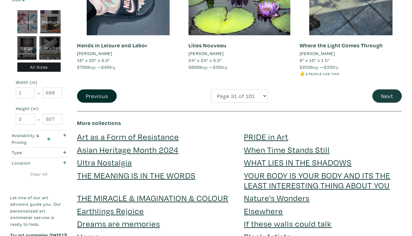 This screenshot has height=236, width=412. What do you see at coordinates (97, 96) in the screenshot?
I see `button: Previous` at bounding box center [97, 96].